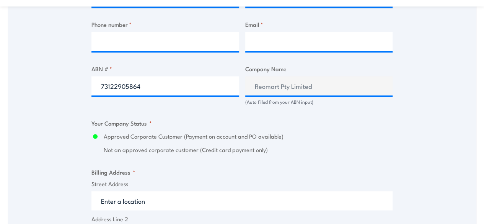 The image size is (484, 224). I want to click on label: ABN #, so click(165, 68).